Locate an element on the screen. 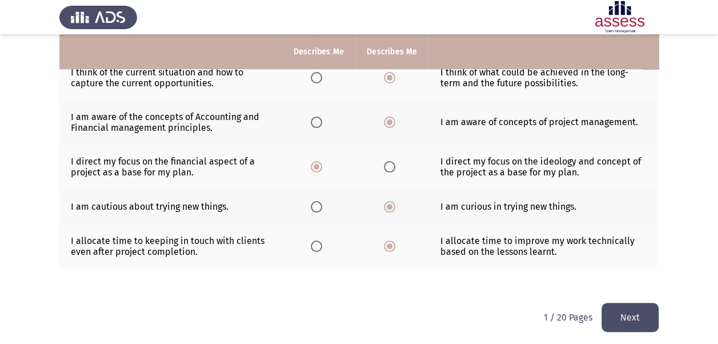 The width and height of the screenshot is (718, 344). p: 1 / 20 Pages is located at coordinates (567, 317).